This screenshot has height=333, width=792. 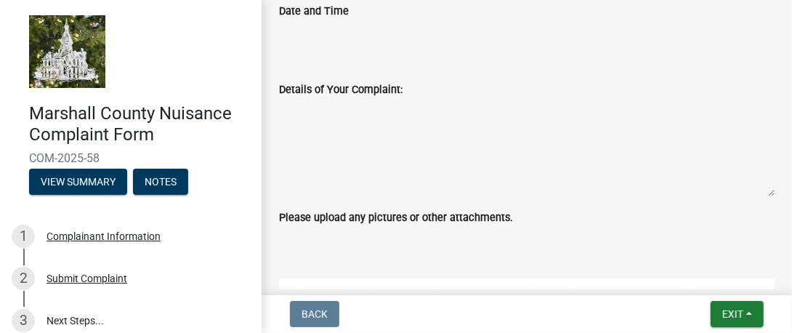 I want to click on button: Notes, so click(x=161, y=182).